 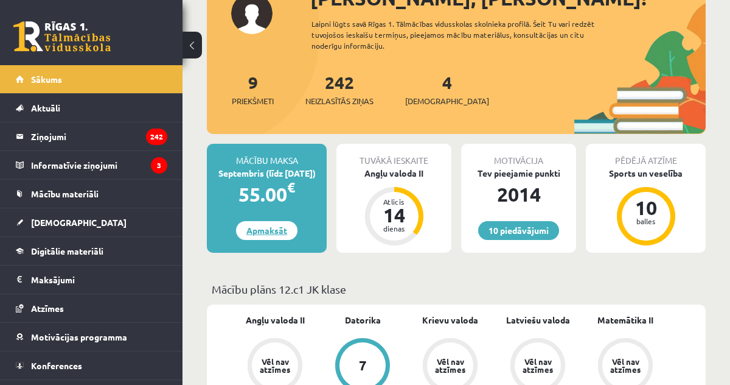 What do you see at coordinates (253, 89) in the screenshot?
I see `a: 9Priekšmeti` at bounding box center [253, 89].